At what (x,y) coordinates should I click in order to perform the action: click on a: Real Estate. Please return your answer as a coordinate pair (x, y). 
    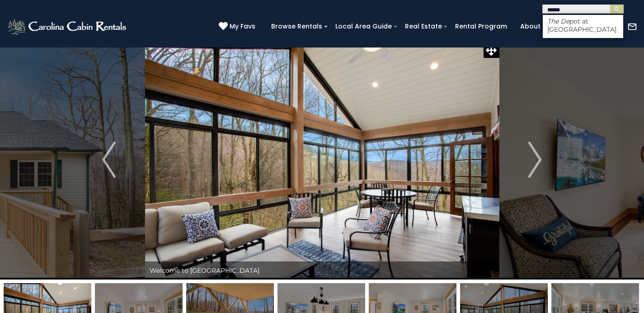
    Looking at the image, I should click on (423, 26).